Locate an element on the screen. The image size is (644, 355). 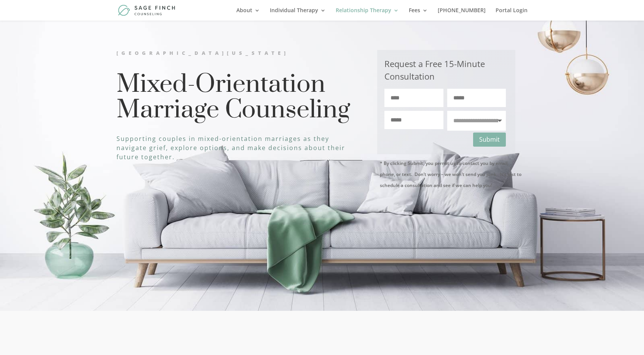
a: Fees is located at coordinates (418, 14).